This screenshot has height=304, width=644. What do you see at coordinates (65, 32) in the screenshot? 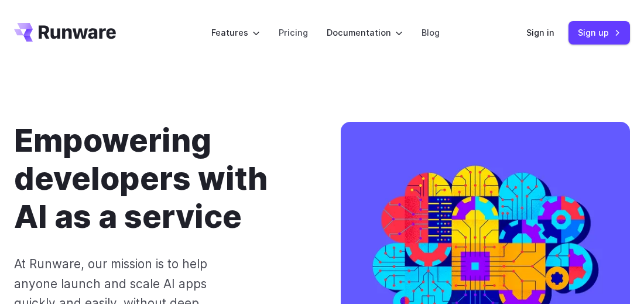
I see `a: Go to /` at bounding box center [65, 32].